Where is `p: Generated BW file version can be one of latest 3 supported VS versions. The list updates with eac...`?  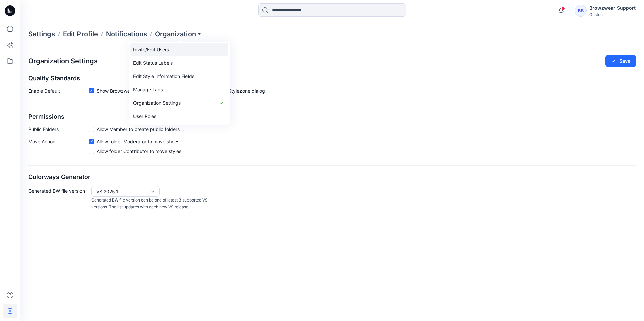
p: Generated BW file version can be one of latest 3 supported VS versions. The list updates with eac... is located at coordinates (151, 204).